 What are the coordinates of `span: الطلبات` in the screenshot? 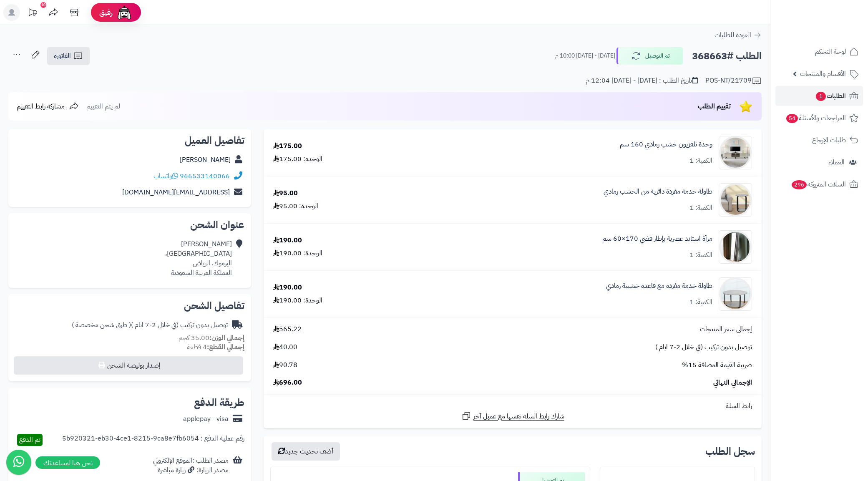 It's located at (831, 96).